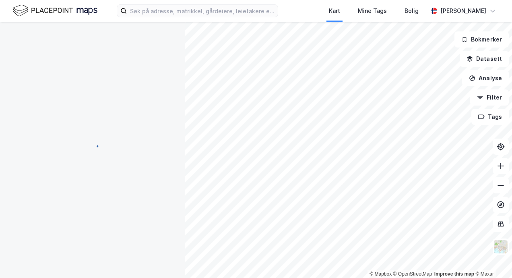 Image resolution: width=512 pixels, height=278 pixels. I want to click on button: Datasett, so click(485, 59).